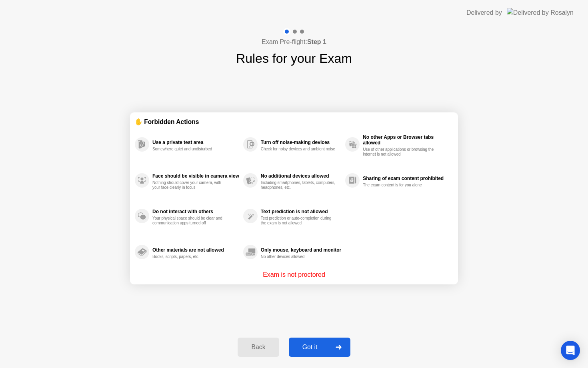  I want to click on div: Nothing should cover your camera, with your face clearly in focus, so click(190, 185).